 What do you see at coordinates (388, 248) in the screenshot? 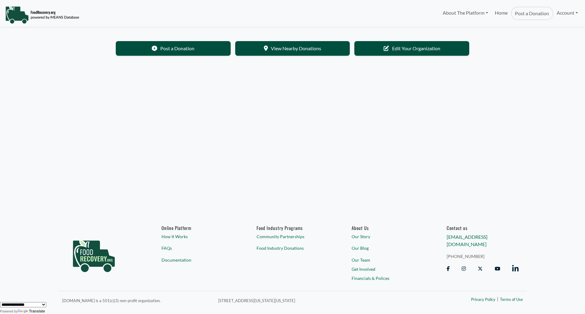
I see `a: Our Blog` at bounding box center [388, 248].